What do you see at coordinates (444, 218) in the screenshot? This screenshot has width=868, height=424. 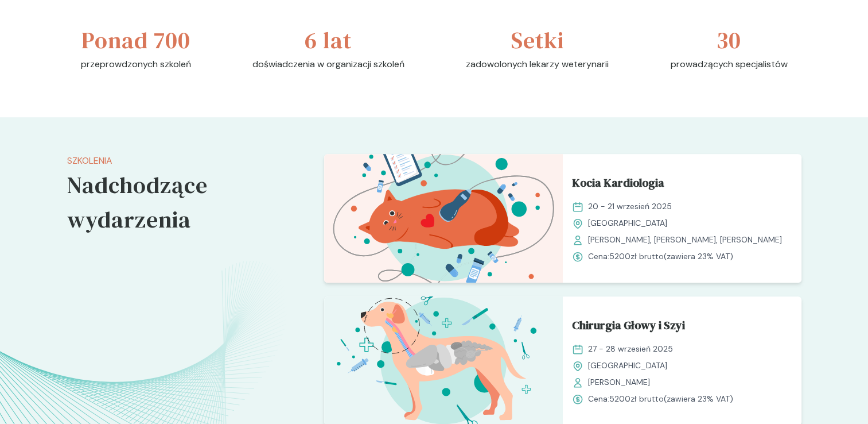 I see `img: aHfXlEMqNJQqH-jZ_KociaKardio_T.svg` at bounding box center [444, 218].